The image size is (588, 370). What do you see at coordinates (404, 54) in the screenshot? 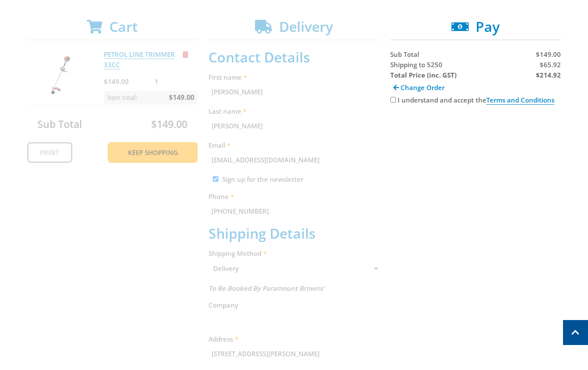
I see `span: Sub Total` at bounding box center [404, 54].